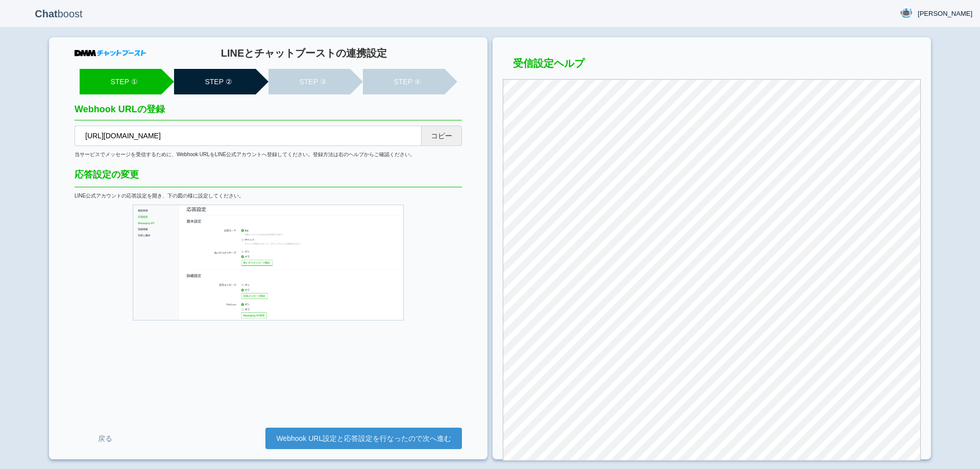  Describe the element at coordinates (268, 196) in the screenshot. I see `div: LINE公式アカウントの応答設定を開き、下の図の様に設定してください。` at that location.